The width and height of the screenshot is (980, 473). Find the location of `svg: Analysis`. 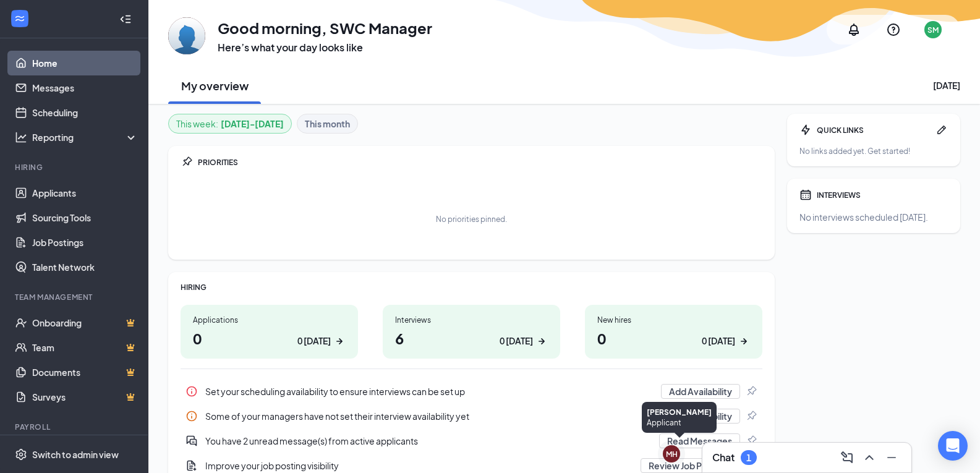

svg: Analysis is located at coordinates (21, 138).